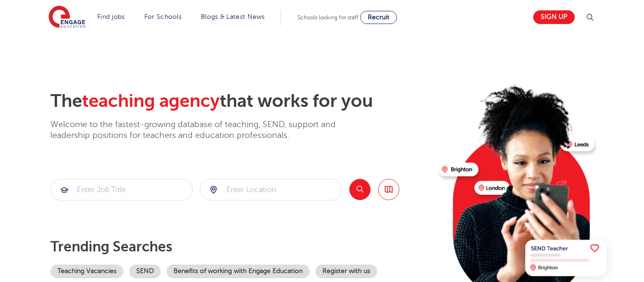 The height and width of the screenshot is (282, 644). What do you see at coordinates (144, 272) in the screenshot?
I see `a: SEND` at bounding box center [144, 272].